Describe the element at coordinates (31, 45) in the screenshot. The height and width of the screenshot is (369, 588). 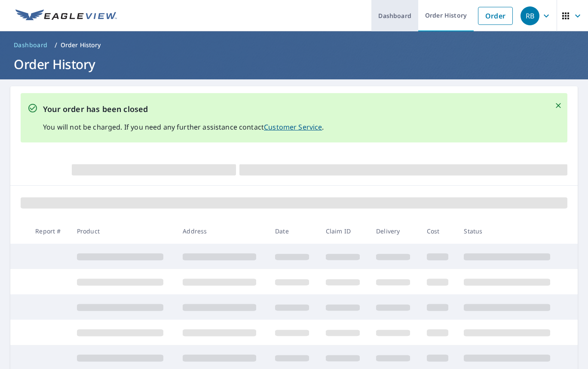
I see `a: Dashboard` at that location.